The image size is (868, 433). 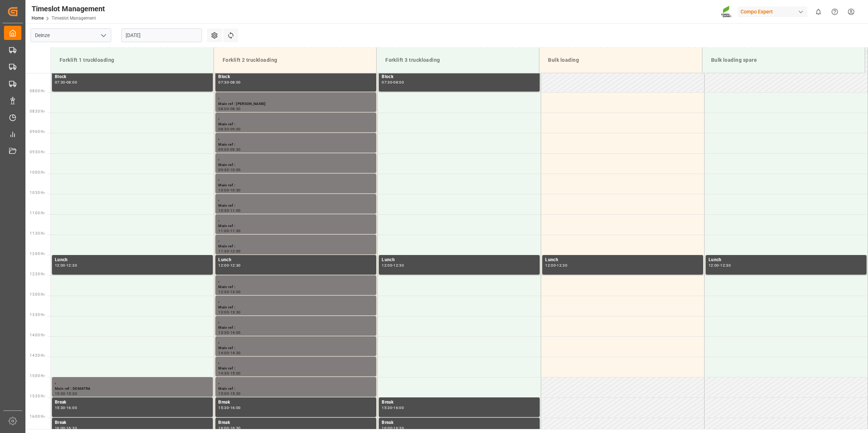 What do you see at coordinates (132, 77) in the screenshot?
I see `div: Block` at bounding box center [132, 77].